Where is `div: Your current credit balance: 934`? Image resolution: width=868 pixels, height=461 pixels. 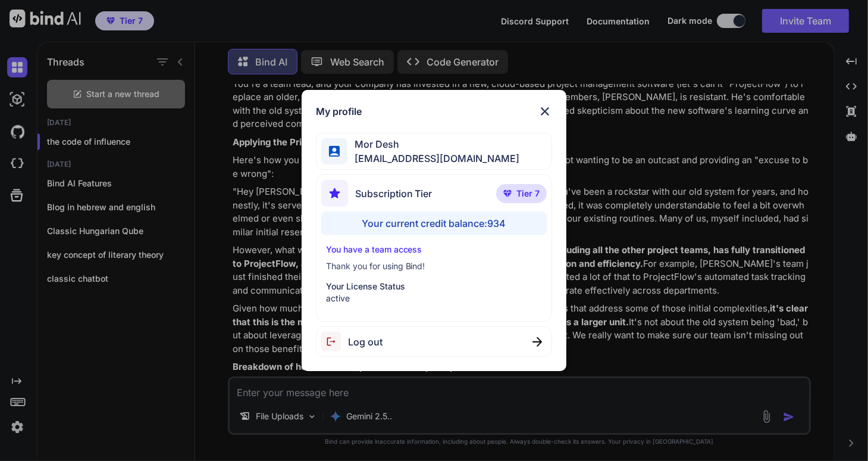
div: Your current credit balance: 934 is located at coordinates (434, 223).